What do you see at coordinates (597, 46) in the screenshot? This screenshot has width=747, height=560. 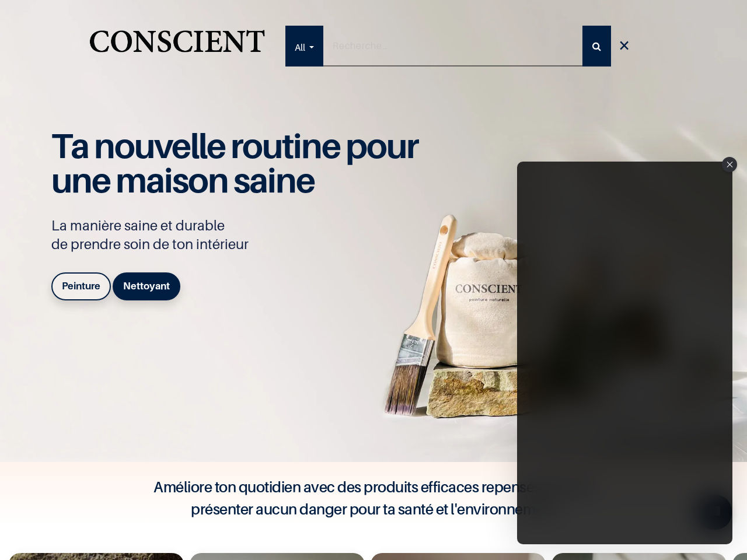 I see `button: Rechercher` at bounding box center [597, 46].